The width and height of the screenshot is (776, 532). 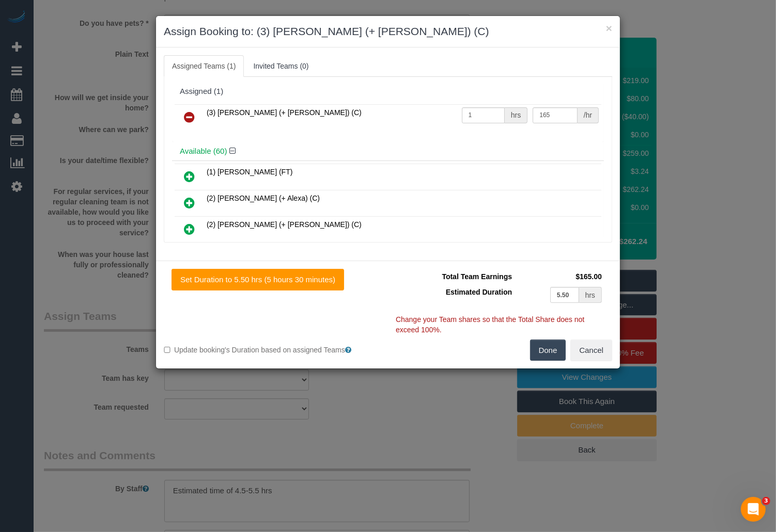 What do you see at coordinates (560, 277) in the screenshot?
I see `td: $165.00` at bounding box center [560, 277].